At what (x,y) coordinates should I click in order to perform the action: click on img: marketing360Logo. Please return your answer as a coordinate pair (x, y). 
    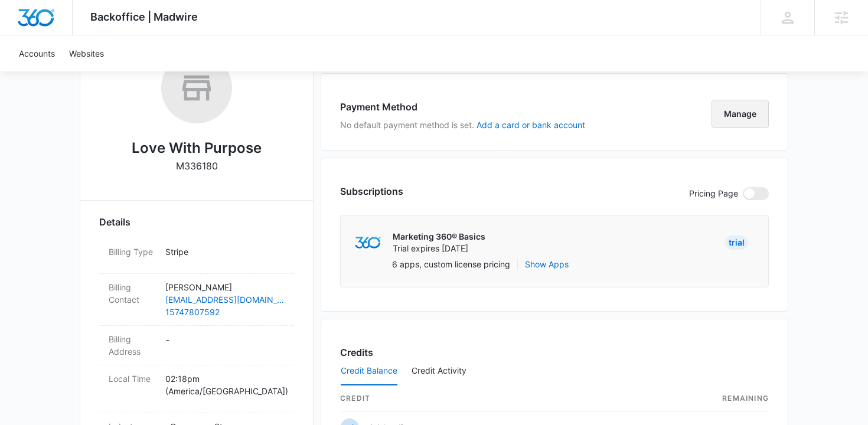
    Looking at the image, I should click on (367, 243).